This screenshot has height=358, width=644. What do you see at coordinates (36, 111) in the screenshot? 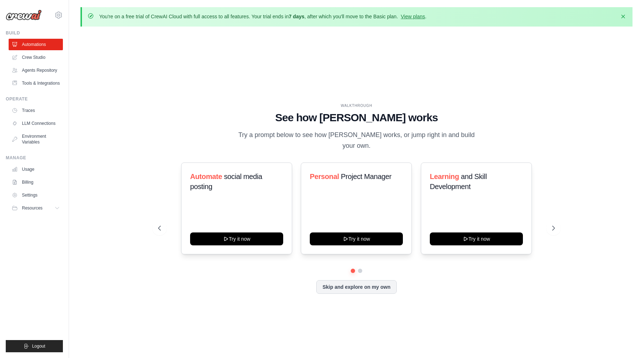
I see `a: Traces` at bounding box center [36, 111].